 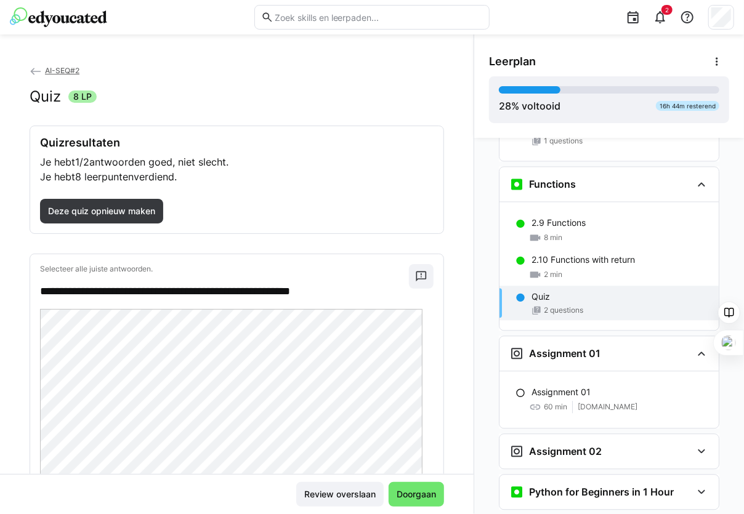 I want to click on span: Leerplan, so click(x=512, y=62).